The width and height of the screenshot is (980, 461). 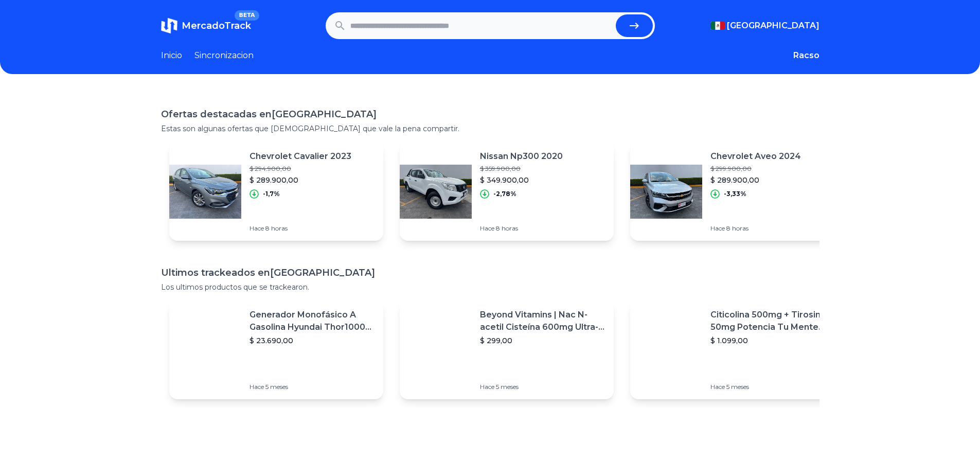 What do you see at coordinates (506, 191) in the screenshot?
I see `a: Featured imageNissan Np300 2020$ 359.900,00$ 349.900,00-2,78%Hace 8 horas` at bounding box center [506, 191].